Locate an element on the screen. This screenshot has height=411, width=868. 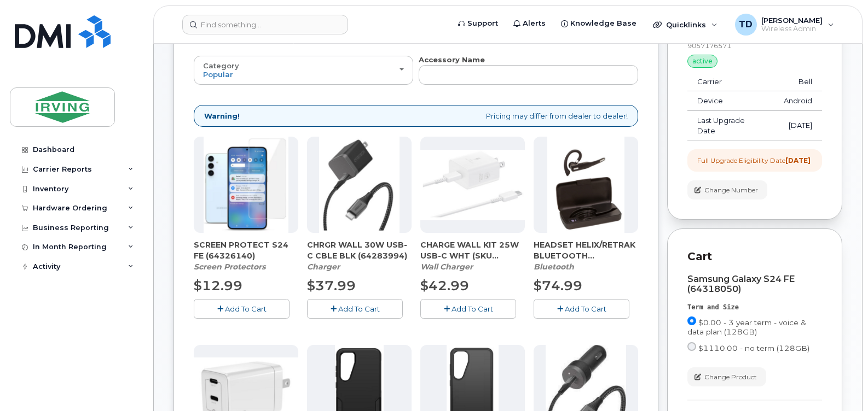
a: Alerts is located at coordinates (529, 24).